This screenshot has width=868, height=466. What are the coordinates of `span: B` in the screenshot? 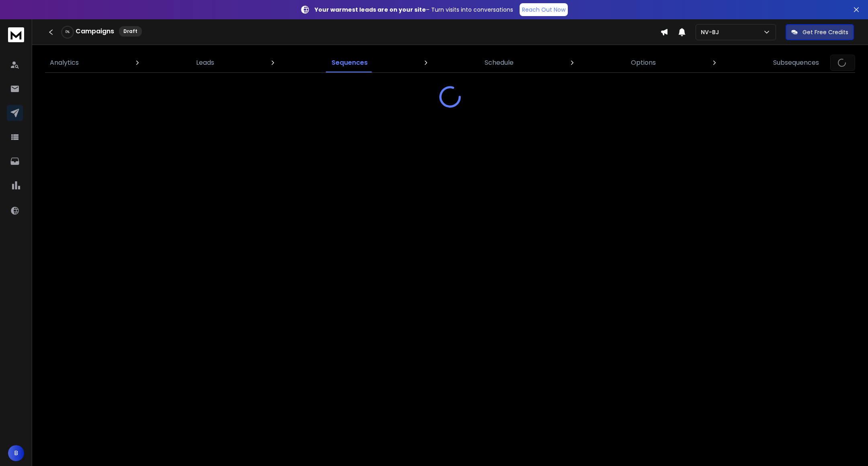 It's located at (16, 453).